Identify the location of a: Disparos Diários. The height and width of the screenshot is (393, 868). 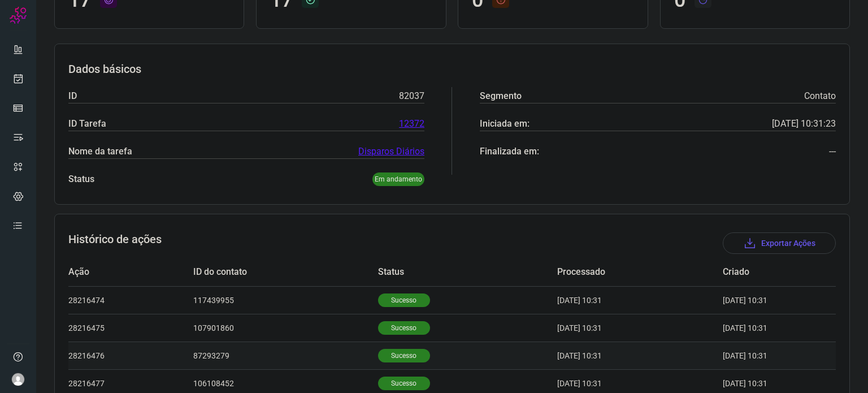
(391, 152).